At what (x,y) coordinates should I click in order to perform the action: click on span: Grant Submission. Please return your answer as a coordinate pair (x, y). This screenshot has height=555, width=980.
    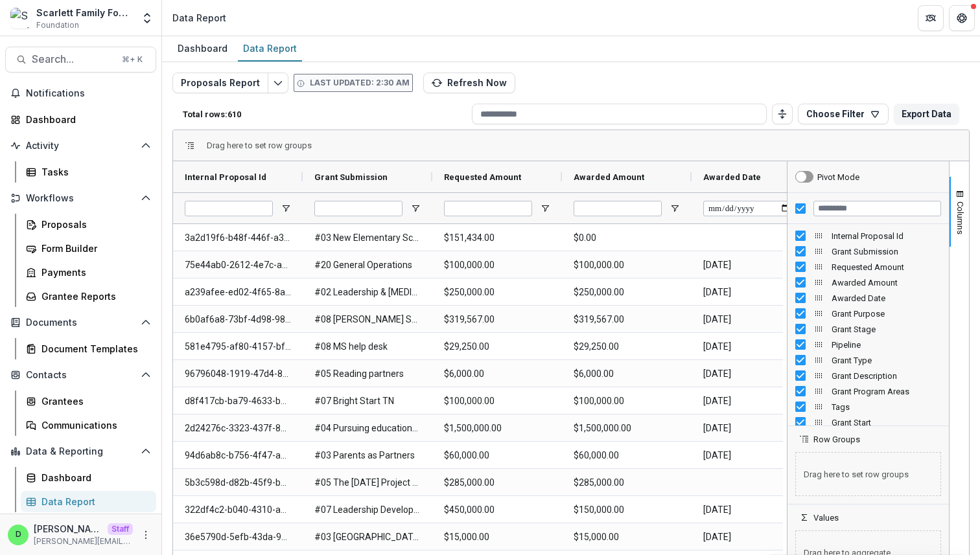
    Looking at the image, I should click on (885, 251).